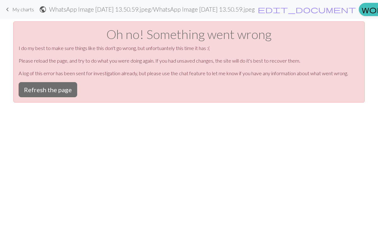 Image resolution: width=378 pixels, height=230 pixels. What do you see at coordinates (306, 9) in the screenshot?
I see `span: edit_document` at bounding box center [306, 9].